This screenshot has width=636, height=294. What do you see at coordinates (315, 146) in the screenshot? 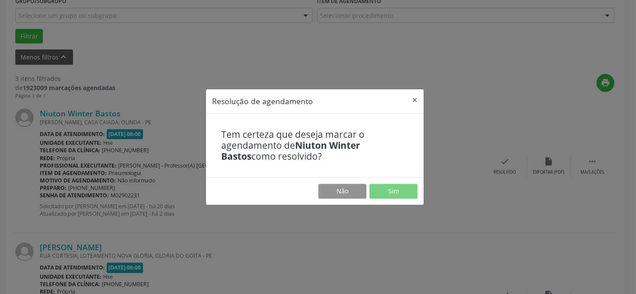
I see `h4: Tem certeza que deseja marcar o agendamento de como resolvido?` at bounding box center [315, 146].